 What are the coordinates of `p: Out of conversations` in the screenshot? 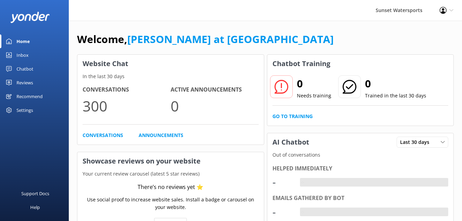 It's located at (361, 155).